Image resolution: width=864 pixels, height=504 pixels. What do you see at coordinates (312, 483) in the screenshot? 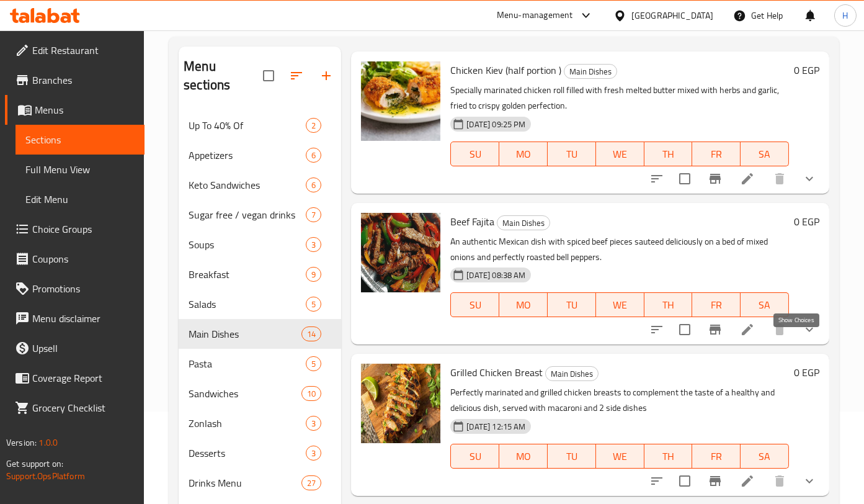
I see `span: 27` at bounding box center [312, 483].